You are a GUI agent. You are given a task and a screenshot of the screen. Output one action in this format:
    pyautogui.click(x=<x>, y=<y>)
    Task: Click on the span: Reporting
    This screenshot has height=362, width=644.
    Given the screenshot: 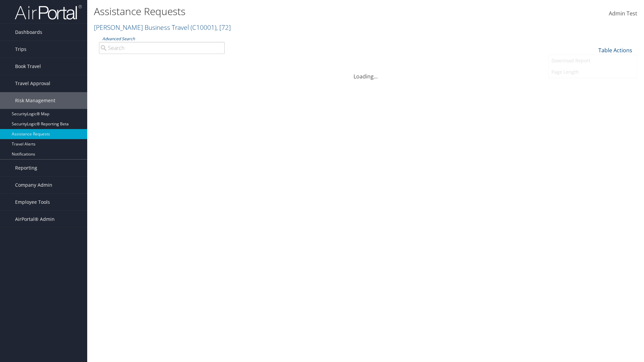 What is the action you would take?
    pyautogui.click(x=26, y=168)
    